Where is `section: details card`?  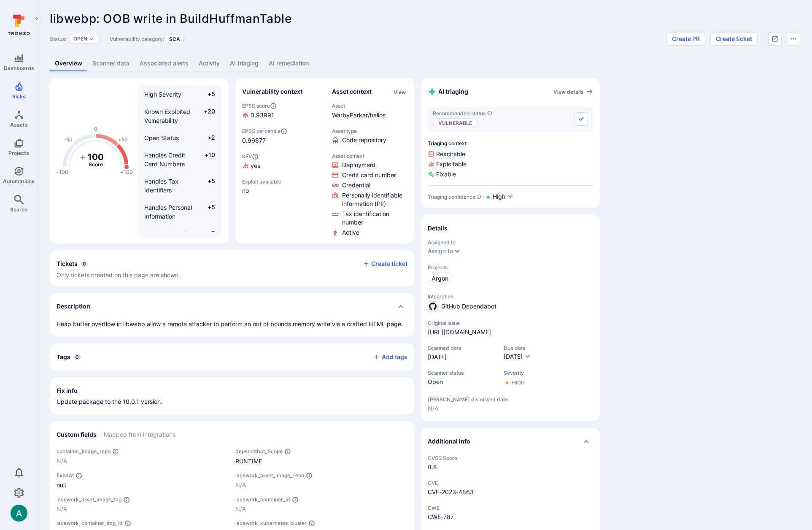
section: details card is located at coordinates (511, 318).